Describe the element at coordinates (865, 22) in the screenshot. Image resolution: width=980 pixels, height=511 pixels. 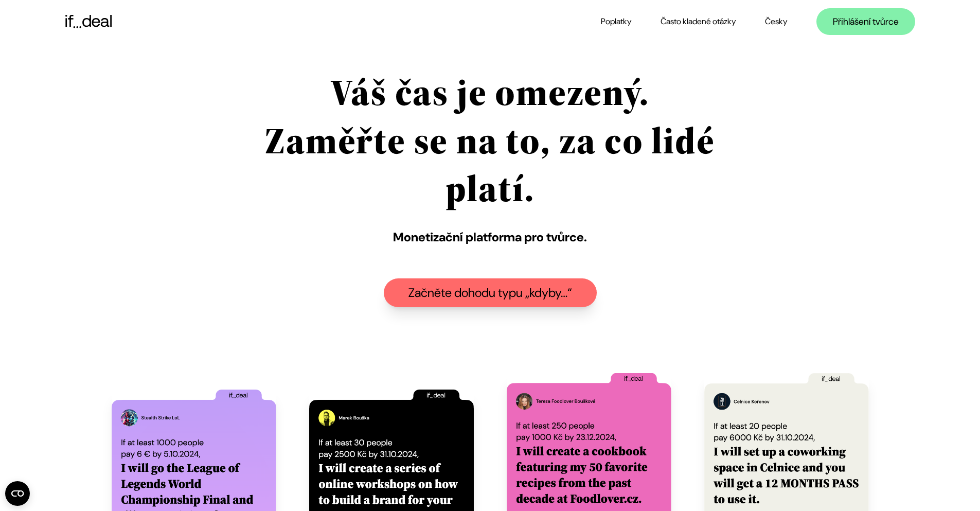
I see `a: Přihlášení tvůrce` at that location.